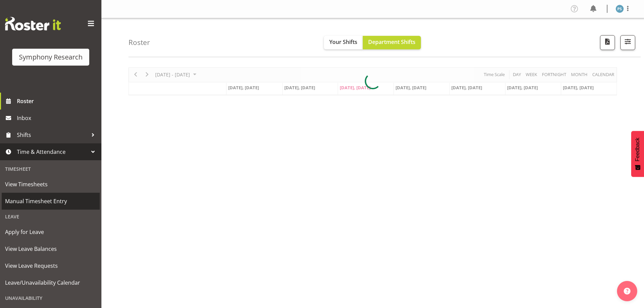 Image resolution: width=644 pixels, height=308 pixels. What do you see at coordinates (51, 201) in the screenshot?
I see `a: Manual Timesheet Entry` at bounding box center [51, 201].